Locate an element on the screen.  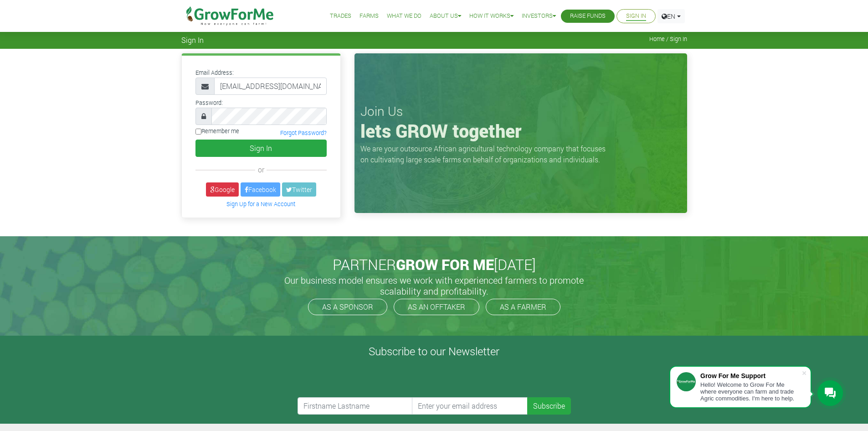
span: GROW FOR ME is located at coordinates (445, 264).